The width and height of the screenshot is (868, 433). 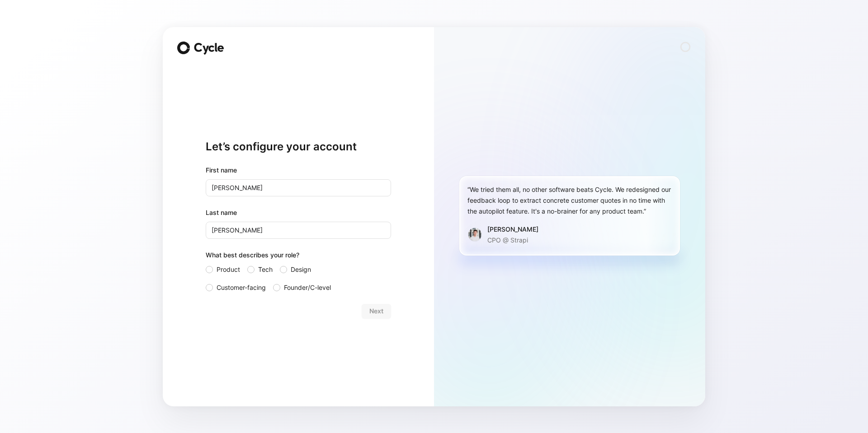 What do you see at coordinates (299, 257) in the screenshot?
I see `div: What best describes your role?` at bounding box center [299, 257].